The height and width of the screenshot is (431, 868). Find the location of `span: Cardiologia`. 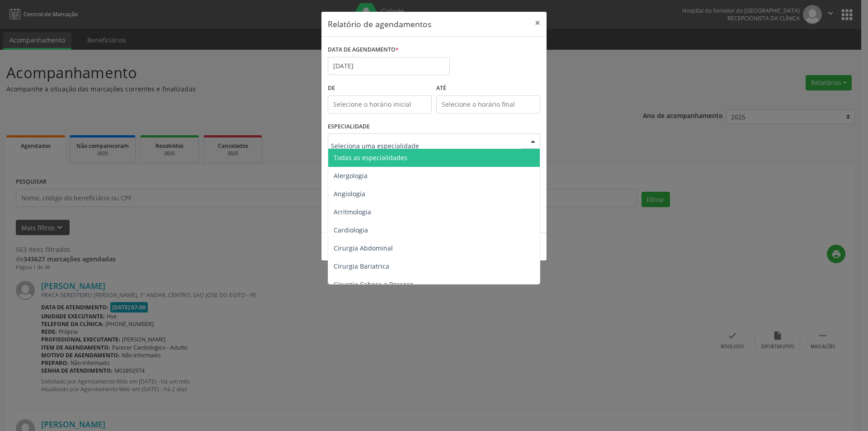

span: Cardiologia is located at coordinates (351, 230).